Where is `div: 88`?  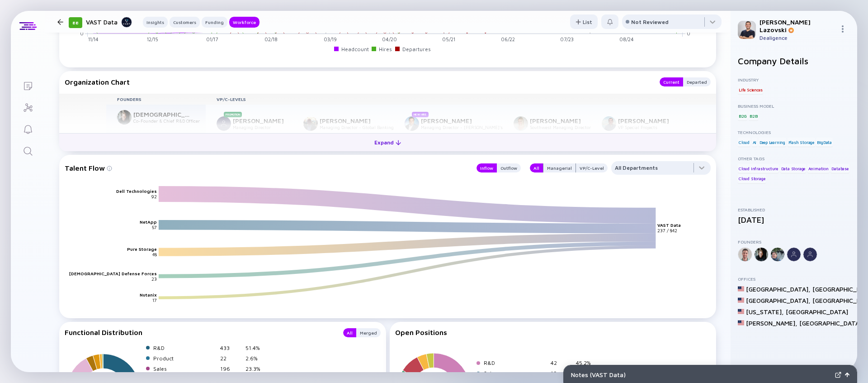
div: 88 is located at coordinates (76, 22).